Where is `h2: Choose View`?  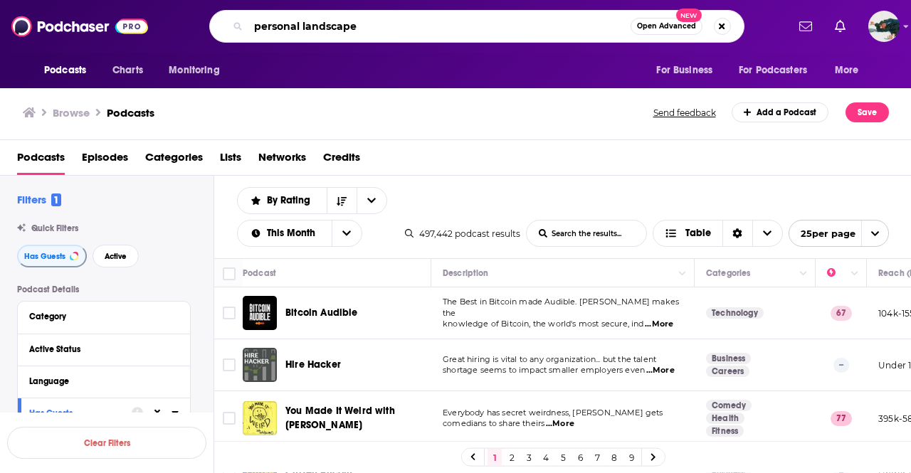 h2: Choose View is located at coordinates (717, 233).